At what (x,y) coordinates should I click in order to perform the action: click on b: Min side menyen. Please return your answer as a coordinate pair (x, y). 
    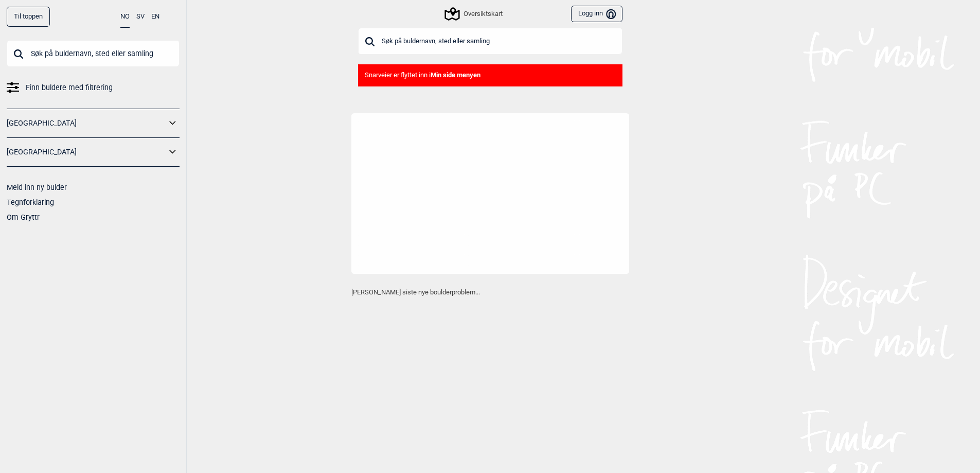
    Looking at the image, I should click on (455, 74).